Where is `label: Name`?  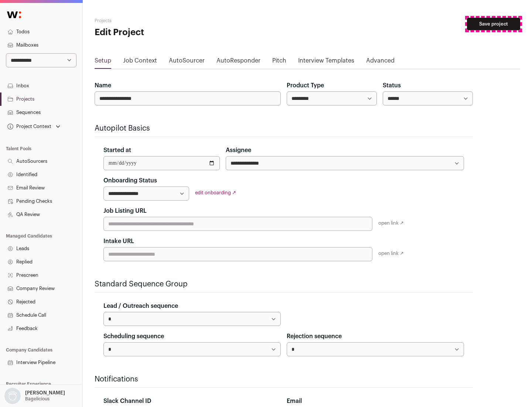 label: Name is located at coordinates (103, 85).